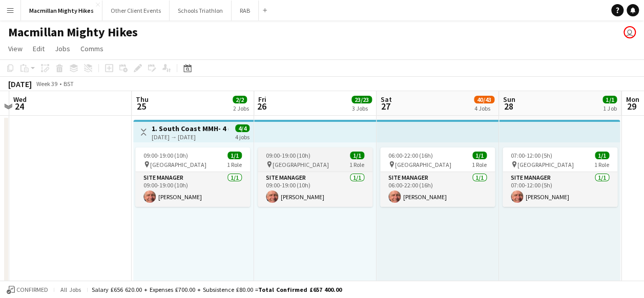 The width and height of the screenshot is (644, 298). I want to click on div: 1 Job, so click(610, 108).